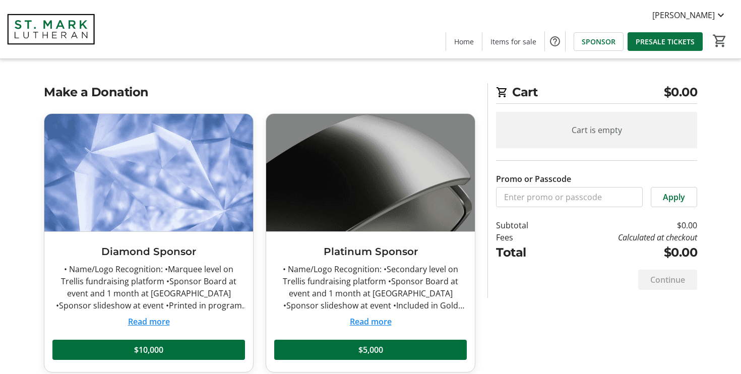 This screenshot has width=741, height=374. I want to click on button: Apply, so click(674, 197).